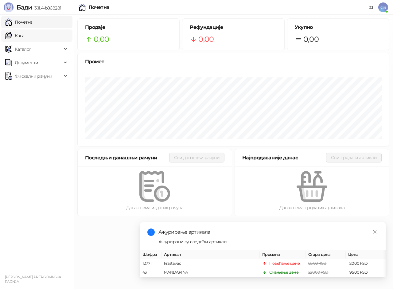 The width and height of the screenshot is (393, 289). What do you see at coordinates (151, 272) in the screenshot?
I see `td: 43` at bounding box center [151, 272].